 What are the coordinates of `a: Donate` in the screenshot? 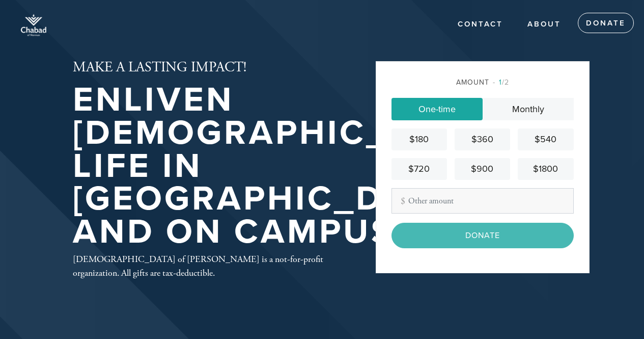 It's located at (606, 23).